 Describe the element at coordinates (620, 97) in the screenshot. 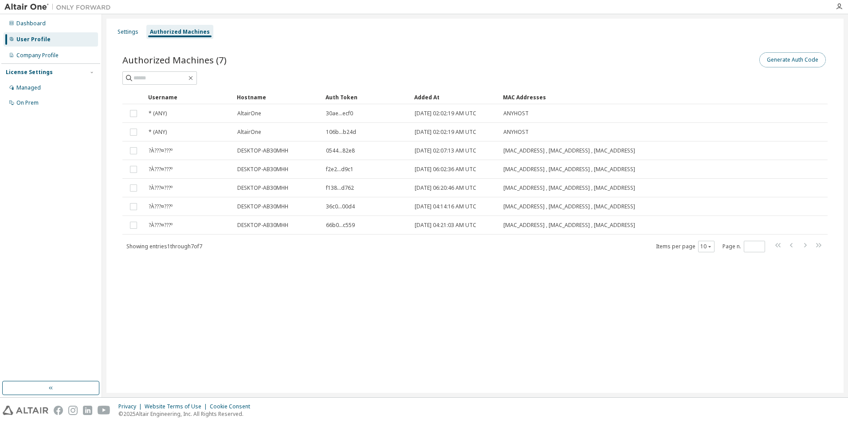

I see `div: MAC Addresses` at that location.